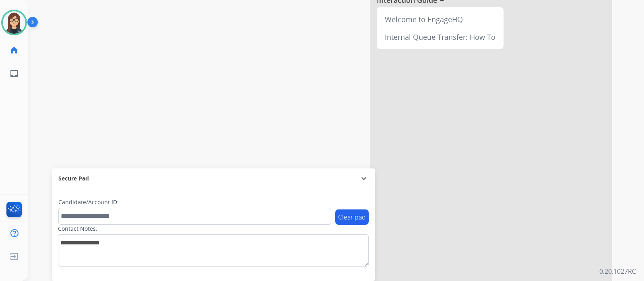  Describe the element at coordinates (89, 202) in the screenshot. I see `label: Candidate/Account ID:` at that location.